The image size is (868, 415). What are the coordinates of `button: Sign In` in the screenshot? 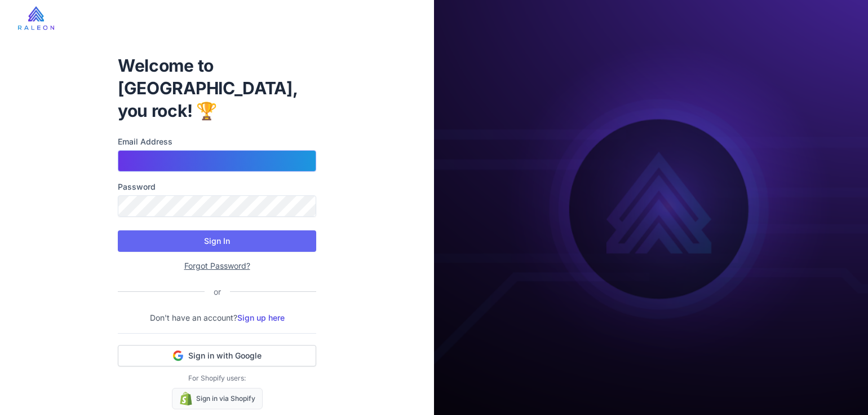 It's located at (217, 241).